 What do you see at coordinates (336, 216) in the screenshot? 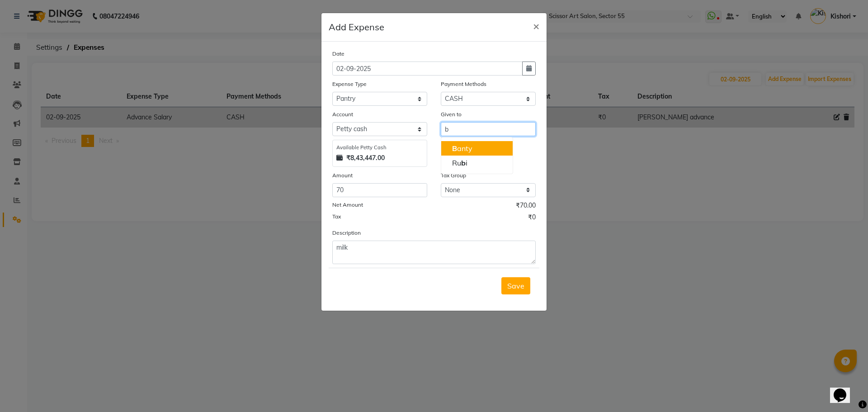
I see `label: Tax` at bounding box center [336, 216].